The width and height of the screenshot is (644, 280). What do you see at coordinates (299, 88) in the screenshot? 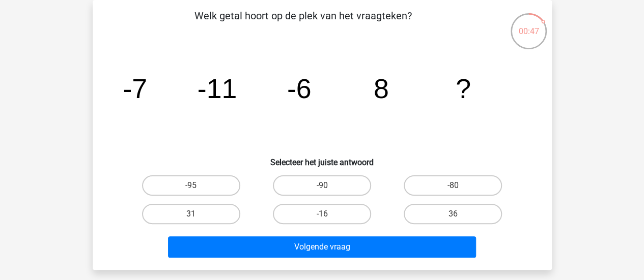
I see `tspan: -6` at bounding box center [299, 88].